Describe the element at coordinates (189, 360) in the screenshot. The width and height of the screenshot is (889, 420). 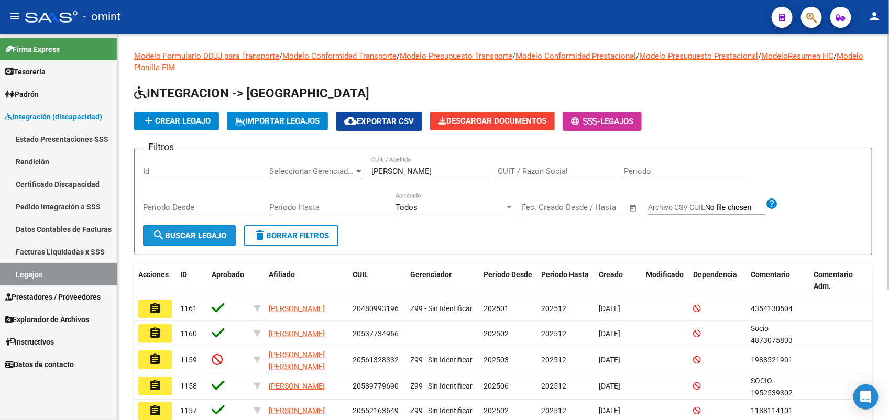
I see `span: 1159` at that location.